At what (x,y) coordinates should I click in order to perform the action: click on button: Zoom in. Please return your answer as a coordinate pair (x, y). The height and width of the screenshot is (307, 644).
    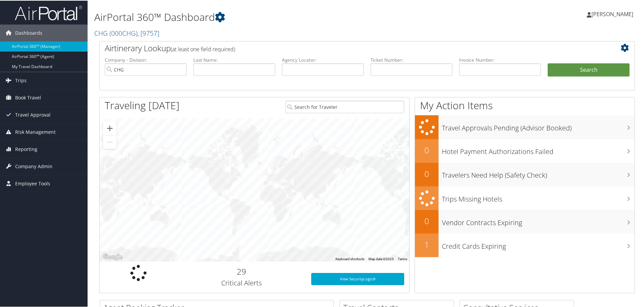
    Looking at the image, I should click on (110, 128).